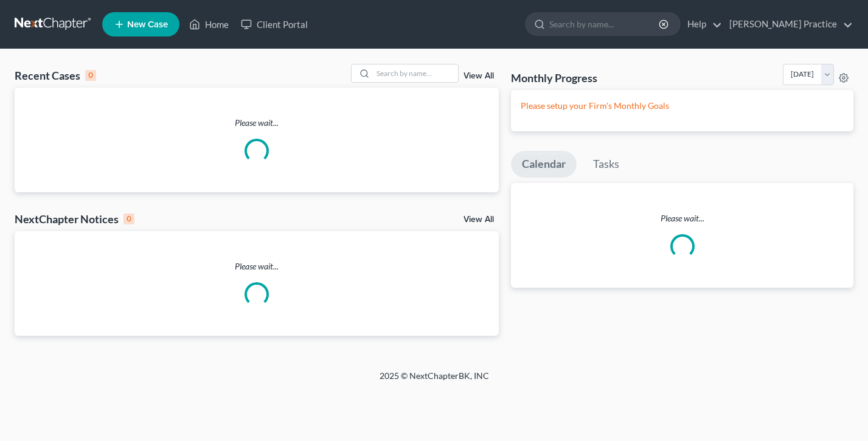  Describe the element at coordinates (55, 76) in the screenshot. I see `div: Recent Cases` at that location.